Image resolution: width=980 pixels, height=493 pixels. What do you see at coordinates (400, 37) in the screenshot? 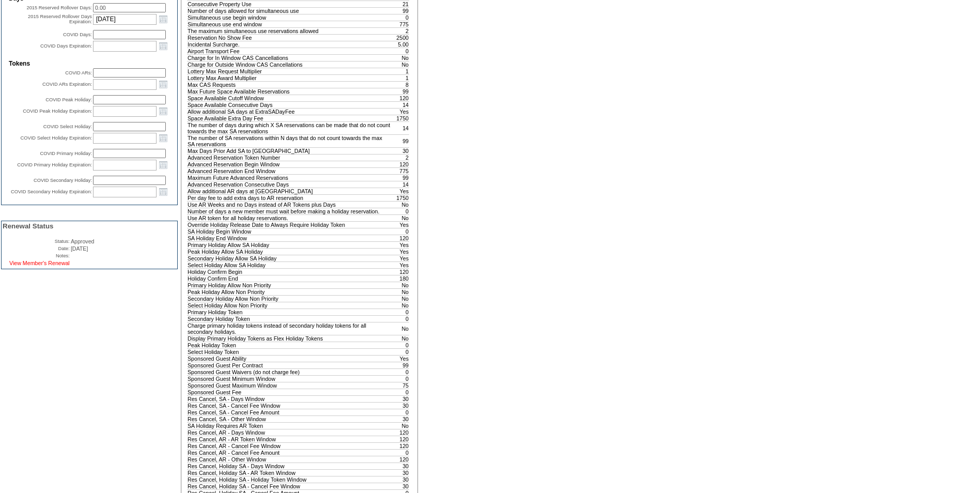
I see `td: 2500` at bounding box center [400, 37].